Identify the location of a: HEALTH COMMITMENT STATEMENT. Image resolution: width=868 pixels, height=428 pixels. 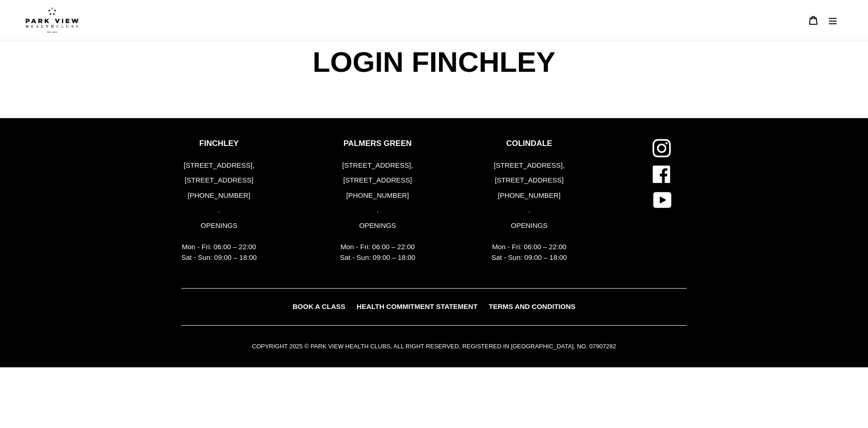
(416, 307).